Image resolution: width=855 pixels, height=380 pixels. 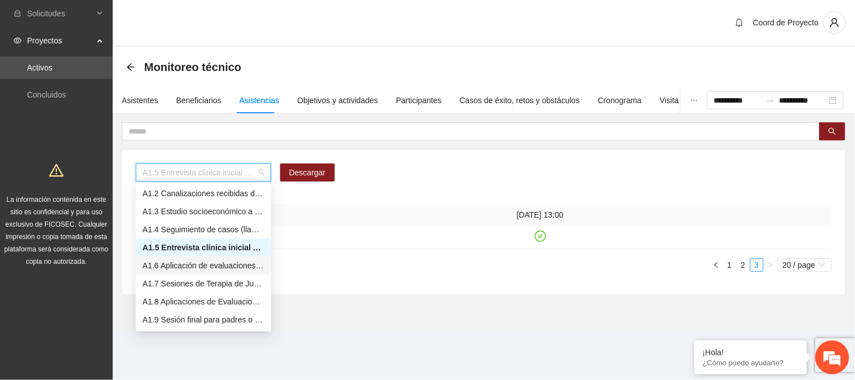 What do you see at coordinates (140, 100) in the screenshot?
I see `div: Asistentes` at bounding box center [140, 100].